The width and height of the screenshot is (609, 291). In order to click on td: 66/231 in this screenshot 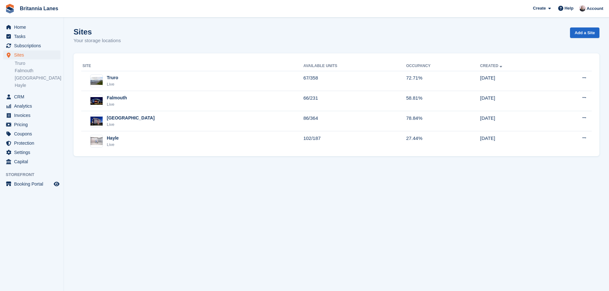, I will do `click(355, 101)`.